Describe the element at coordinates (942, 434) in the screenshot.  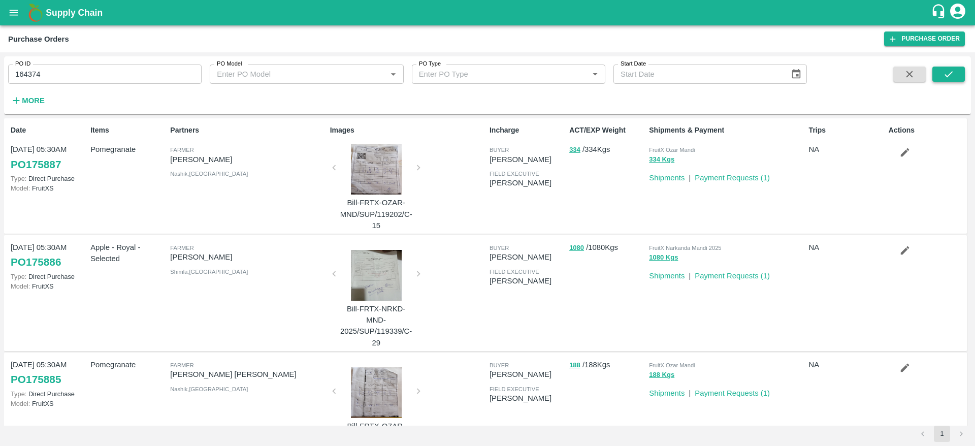
I see `button: page 1` at that location.